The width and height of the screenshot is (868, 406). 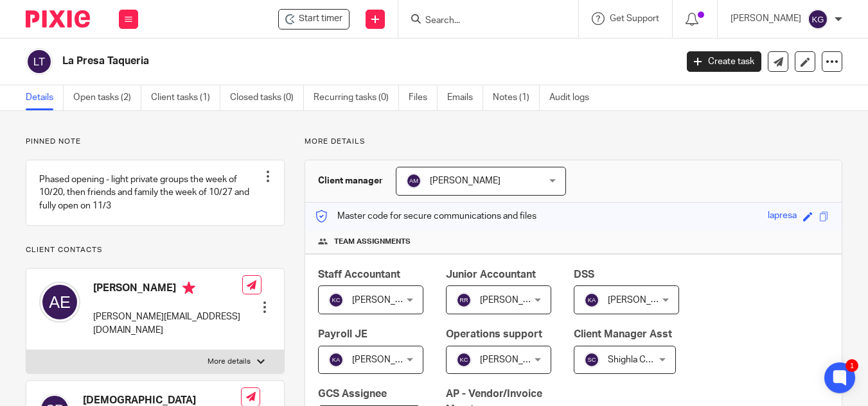 What do you see at coordinates (304, 61) in the screenshot?
I see `h2: La Presa Taqueria` at bounding box center [304, 61].